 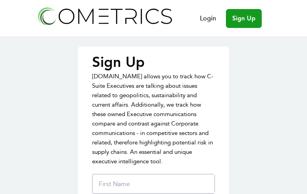 I want to click on a: Login, so click(x=208, y=19).